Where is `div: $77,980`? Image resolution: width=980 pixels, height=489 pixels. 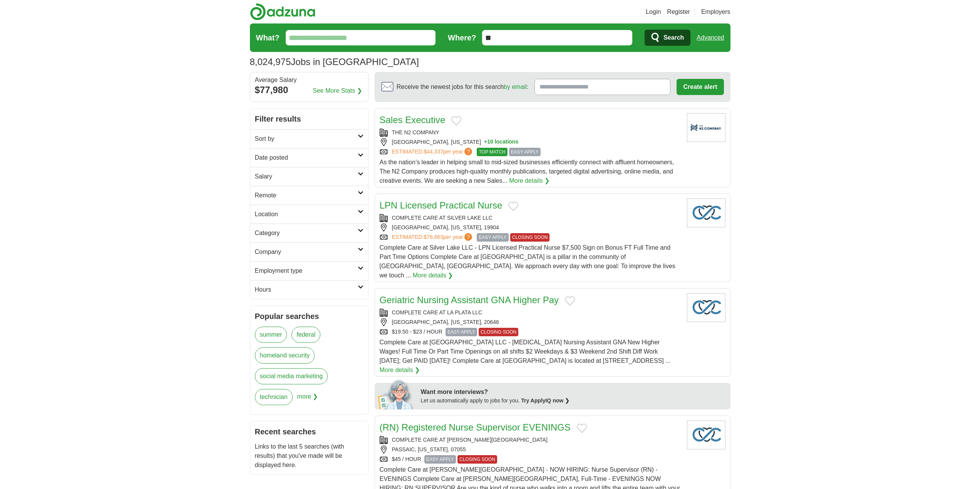 div: $77,980 is located at coordinates (310, 90).